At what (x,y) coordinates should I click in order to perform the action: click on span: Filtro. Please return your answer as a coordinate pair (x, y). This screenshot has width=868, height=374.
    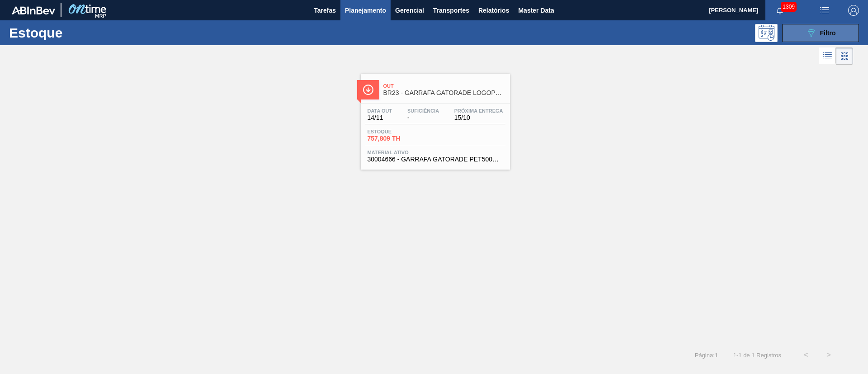
    Looking at the image, I should click on (828, 33).